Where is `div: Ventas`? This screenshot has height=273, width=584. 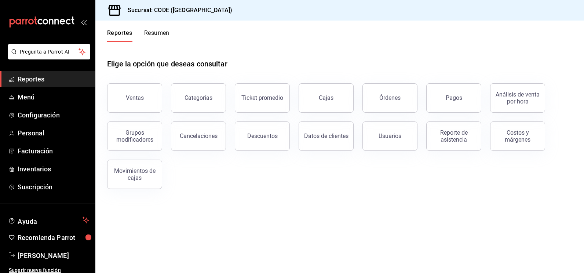 div: Ventas is located at coordinates (135, 97).